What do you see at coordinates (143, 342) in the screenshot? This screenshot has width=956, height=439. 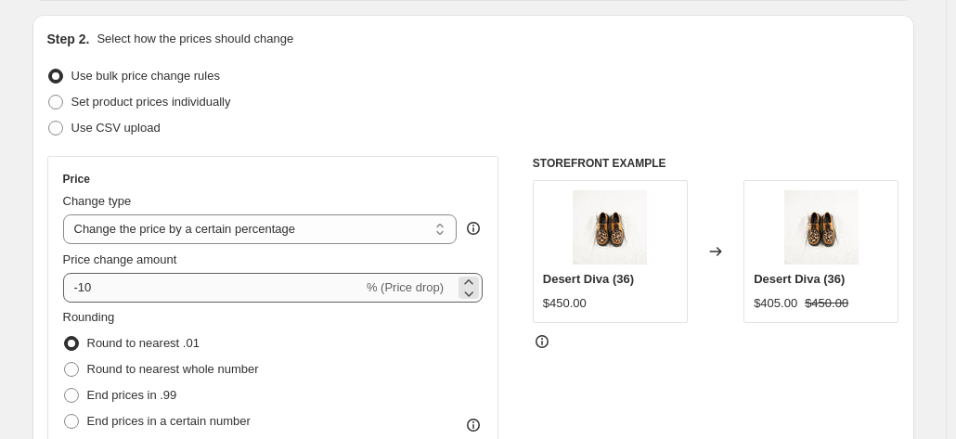 I see `span: Round to nearest .01` at bounding box center [143, 342].